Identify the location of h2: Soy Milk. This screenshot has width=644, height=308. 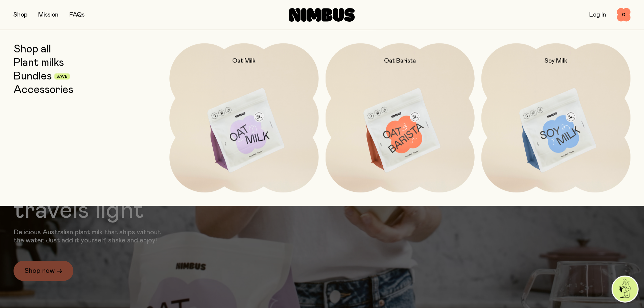
(555, 61).